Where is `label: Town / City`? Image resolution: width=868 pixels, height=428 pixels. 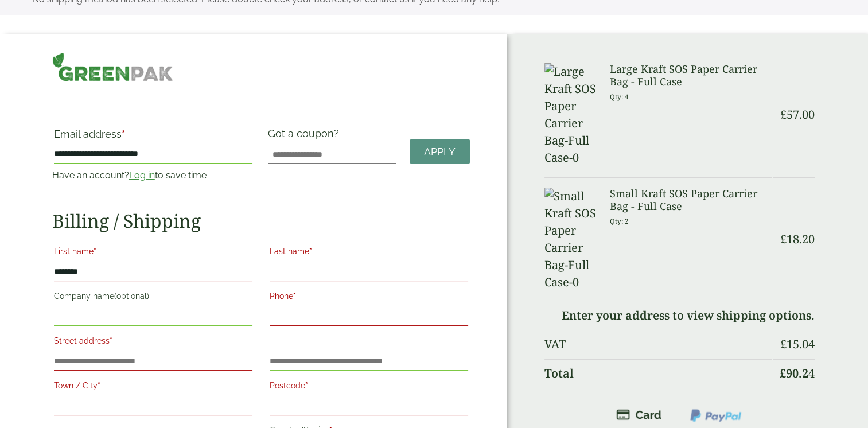
label: Town / City is located at coordinates (153, 387).